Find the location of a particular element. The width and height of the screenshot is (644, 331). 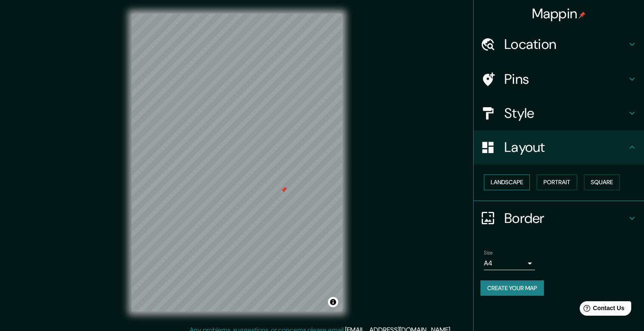

h4: Border is located at coordinates (565, 218).